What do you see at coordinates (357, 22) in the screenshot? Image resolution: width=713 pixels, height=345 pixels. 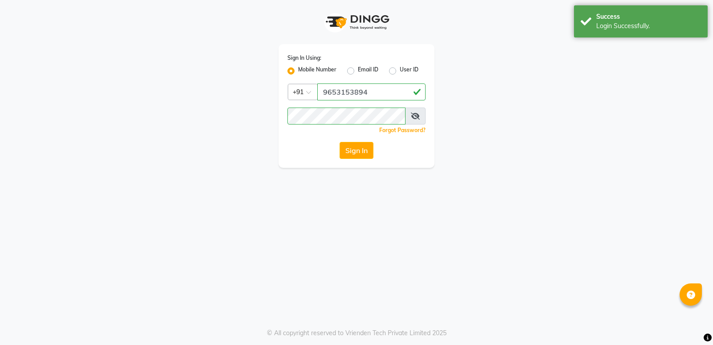 I see `img: logo1.svg` at bounding box center [357, 22].